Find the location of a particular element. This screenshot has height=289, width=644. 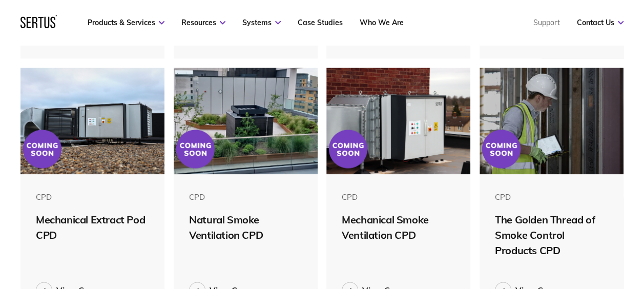

a: Resources is located at coordinates (203, 23).